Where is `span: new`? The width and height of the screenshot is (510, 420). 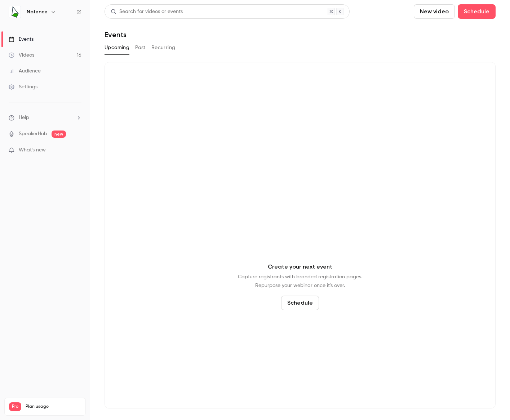 span: new is located at coordinates (59, 134).